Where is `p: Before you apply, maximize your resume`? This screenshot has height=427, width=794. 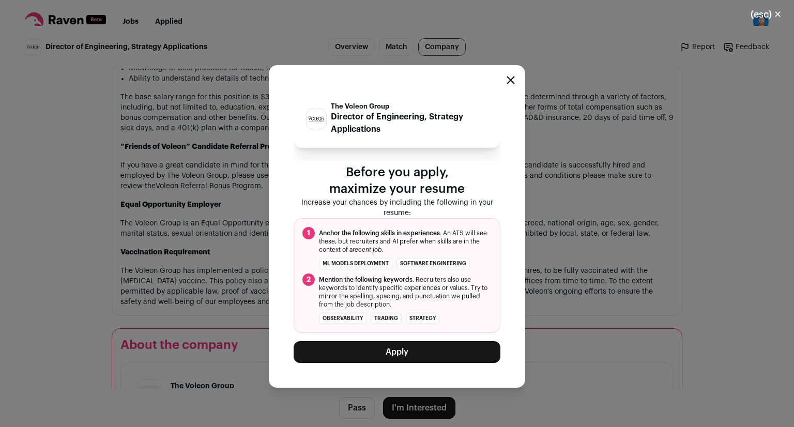
p: Before you apply, maximize your resume is located at coordinates (397, 181).